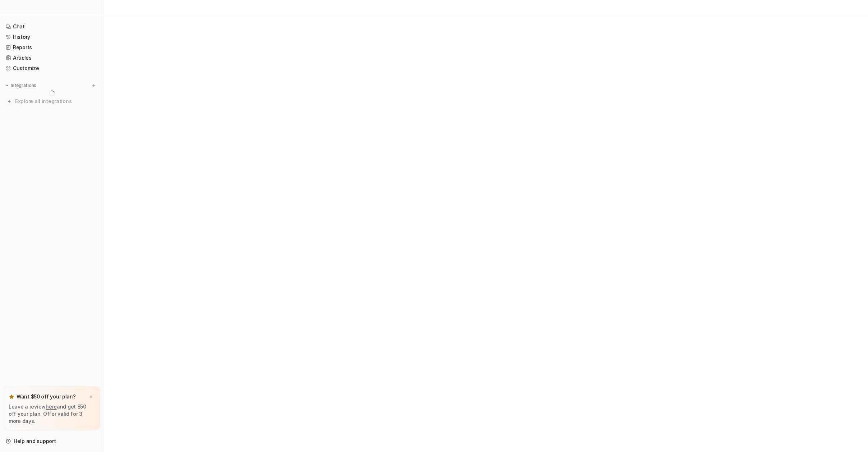 This screenshot has height=452, width=868. I want to click on a: Help and support, so click(52, 441).